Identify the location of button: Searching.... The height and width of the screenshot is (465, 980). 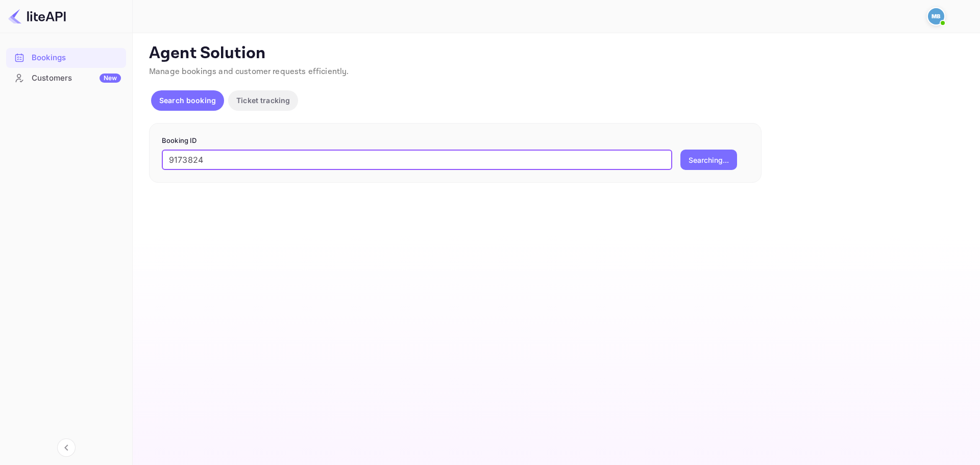
(708, 160).